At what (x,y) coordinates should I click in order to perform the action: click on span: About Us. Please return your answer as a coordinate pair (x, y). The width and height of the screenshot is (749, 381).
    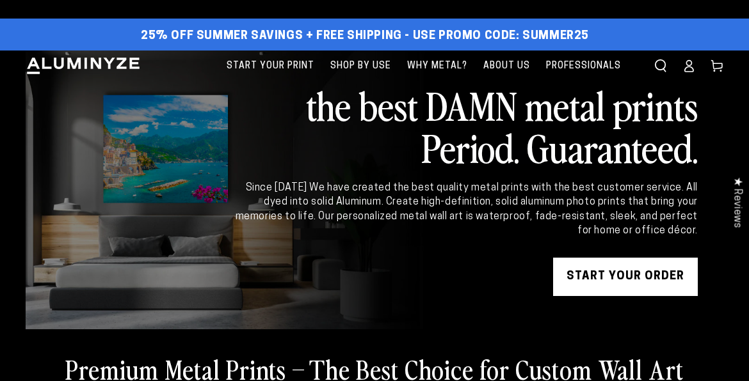
    Looking at the image, I should click on (506, 66).